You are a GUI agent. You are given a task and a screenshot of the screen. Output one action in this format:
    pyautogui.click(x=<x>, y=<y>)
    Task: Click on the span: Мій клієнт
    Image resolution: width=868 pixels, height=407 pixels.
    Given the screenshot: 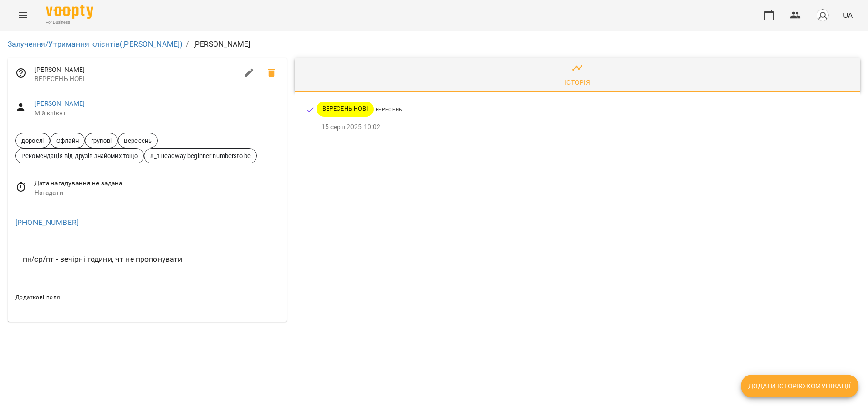 What is the action you would take?
    pyautogui.click(x=157, y=114)
    